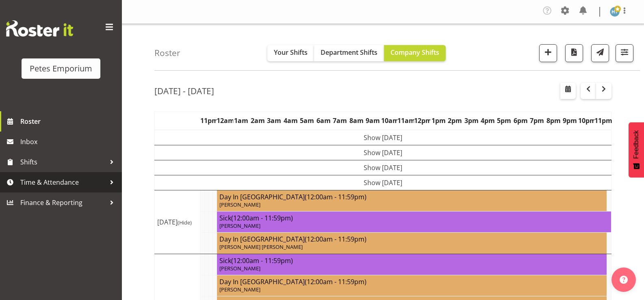 The image size is (644, 300). I want to click on th: 12pm, so click(422, 121).